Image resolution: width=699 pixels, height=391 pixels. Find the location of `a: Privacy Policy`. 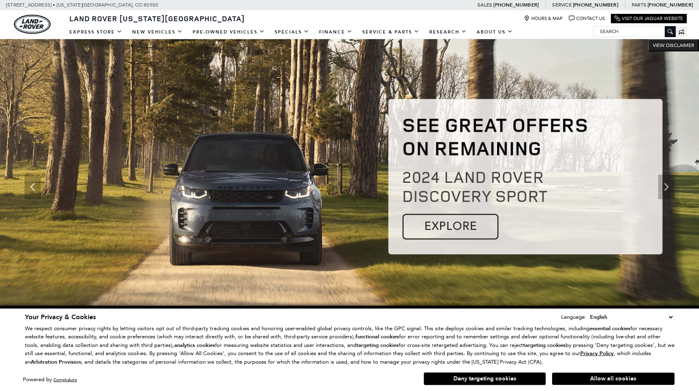

a: Privacy Policy is located at coordinates (597, 353).